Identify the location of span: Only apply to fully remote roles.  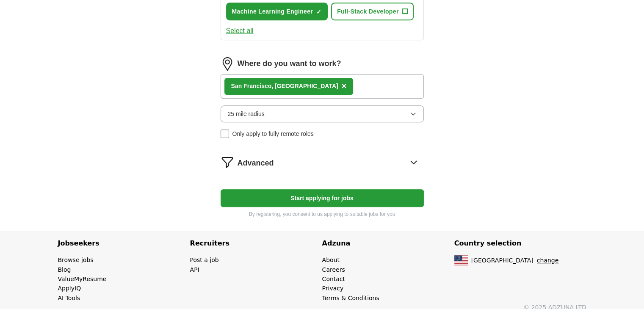
(273, 134).